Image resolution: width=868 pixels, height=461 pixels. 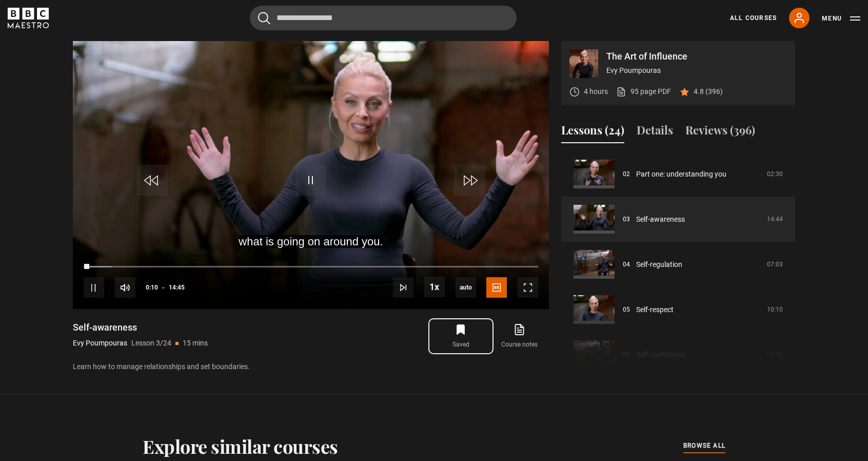 What do you see at coordinates (497, 287) in the screenshot?
I see `button: Captions` at bounding box center [497, 287].